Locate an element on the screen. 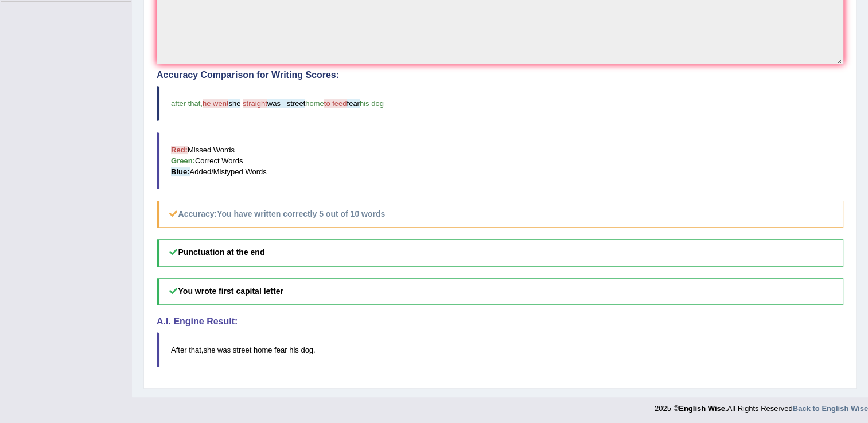 Image resolution: width=868 pixels, height=423 pixels. span: dog is located at coordinates (307, 350).